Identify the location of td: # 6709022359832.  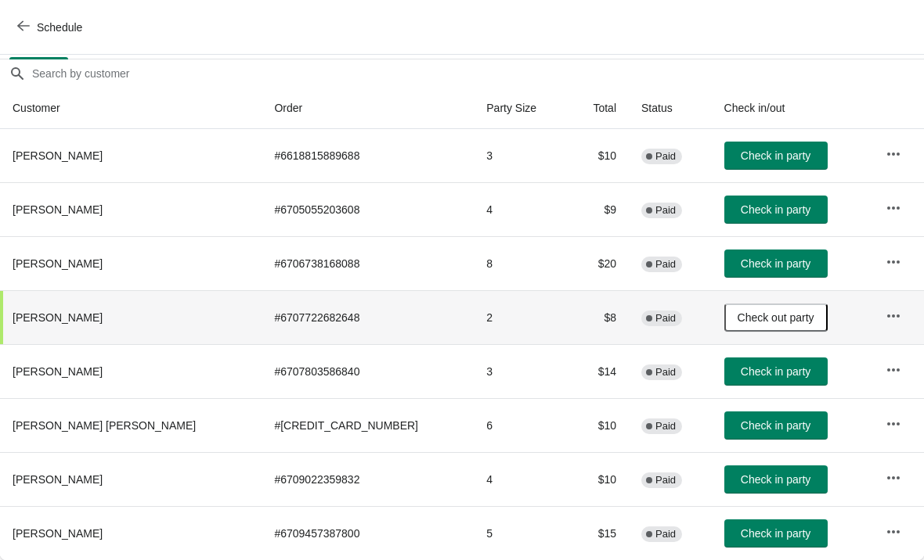
(368, 479).